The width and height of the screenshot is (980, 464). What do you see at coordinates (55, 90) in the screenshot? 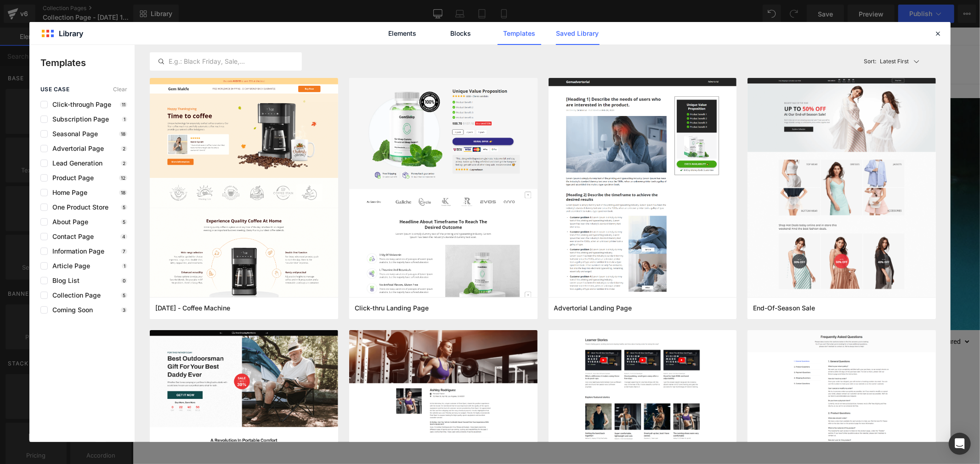
I see `span: use case` at bounding box center [55, 90].